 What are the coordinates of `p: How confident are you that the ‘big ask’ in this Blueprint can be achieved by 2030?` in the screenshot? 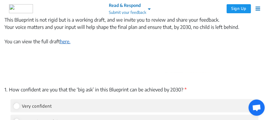 It's located at (135, 89).